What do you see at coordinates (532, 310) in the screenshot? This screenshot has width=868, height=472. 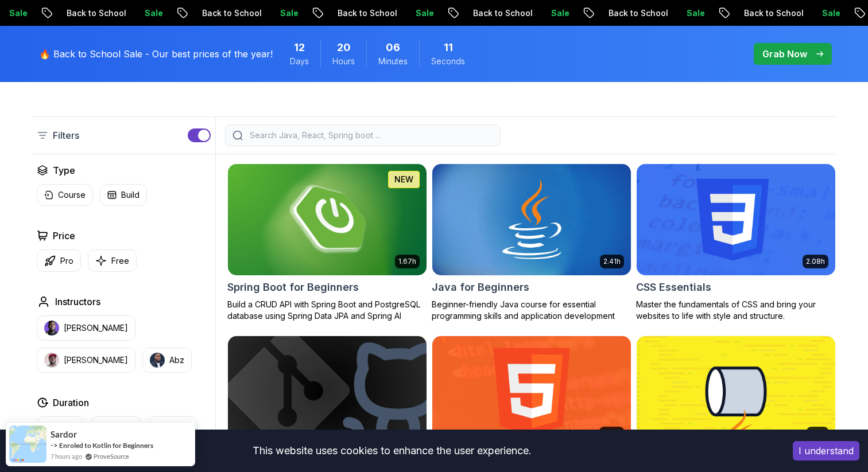 I see `p: Beginner-friendly Java course for essential programming skills and application development` at bounding box center [532, 310].